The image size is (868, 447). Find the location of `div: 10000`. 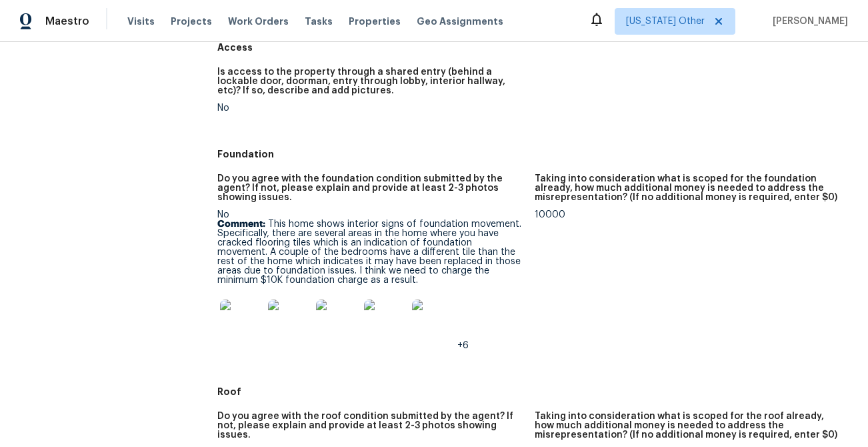

div: 10000 is located at coordinates (688, 214).